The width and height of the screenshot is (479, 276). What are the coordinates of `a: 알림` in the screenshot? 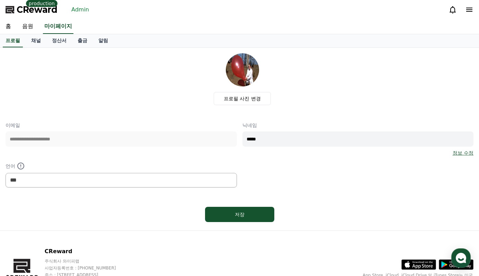 It's located at (103, 41).